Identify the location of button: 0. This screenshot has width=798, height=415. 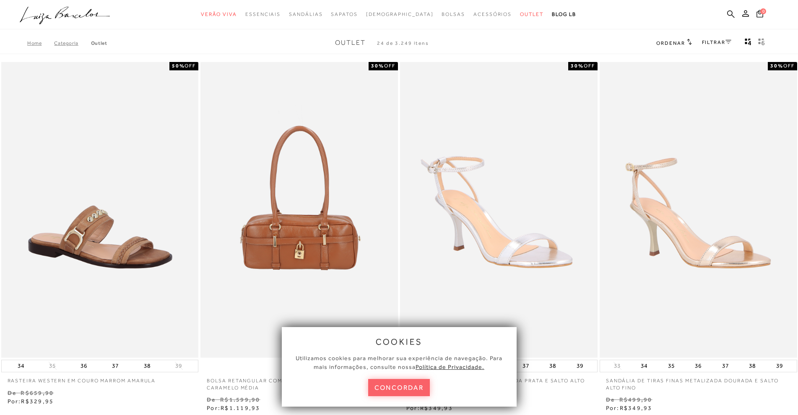
(760, 15).